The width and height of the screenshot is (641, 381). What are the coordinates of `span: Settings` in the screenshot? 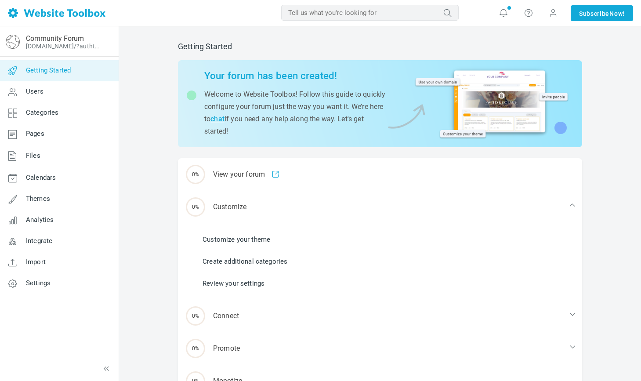 It's located at (38, 283).